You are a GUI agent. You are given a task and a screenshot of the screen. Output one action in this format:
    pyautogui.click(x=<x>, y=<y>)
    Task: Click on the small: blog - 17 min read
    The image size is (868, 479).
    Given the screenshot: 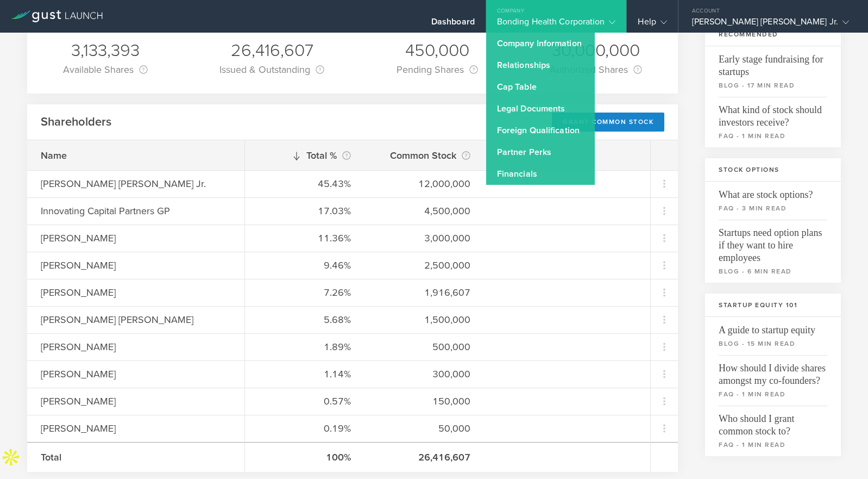 What is the action you would take?
    pyautogui.click(x=773, y=86)
    